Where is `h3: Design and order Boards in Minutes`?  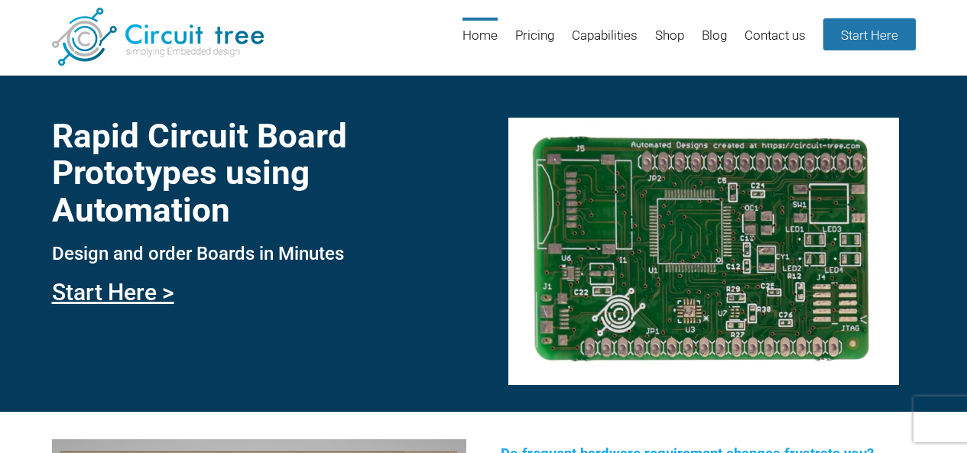
h3: Design and order Boards in Minutes is located at coordinates (259, 254).